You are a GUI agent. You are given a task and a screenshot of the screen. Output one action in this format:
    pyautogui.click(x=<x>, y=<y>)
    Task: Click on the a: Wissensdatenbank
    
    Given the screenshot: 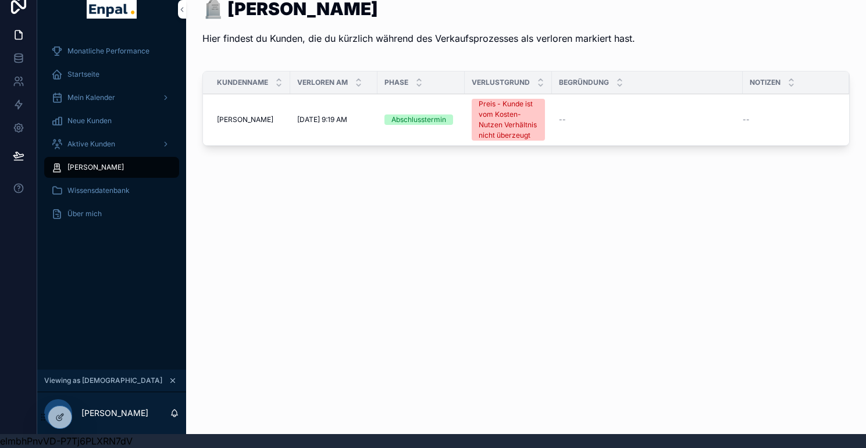 What is the action you would take?
    pyautogui.click(x=112, y=191)
    